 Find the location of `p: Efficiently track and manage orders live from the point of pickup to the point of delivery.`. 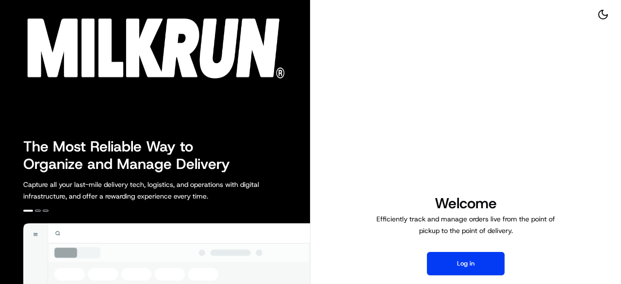

p: Efficiently track and manage orders live from the point of pickup to the point of delivery. is located at coordinates (466, 225).